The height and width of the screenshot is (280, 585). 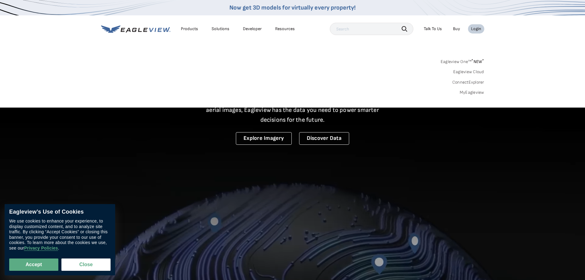 I want to click on p: A new era starts here. Built on more than 3.5 billion high-resolution aerial images, Eagleview ha..., so click(x=293, y=110).